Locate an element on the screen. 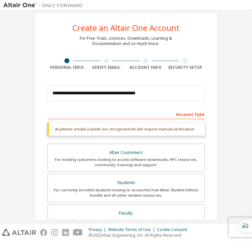 The image size is (252, 242). div: Students is located at coordinates (126, 183).